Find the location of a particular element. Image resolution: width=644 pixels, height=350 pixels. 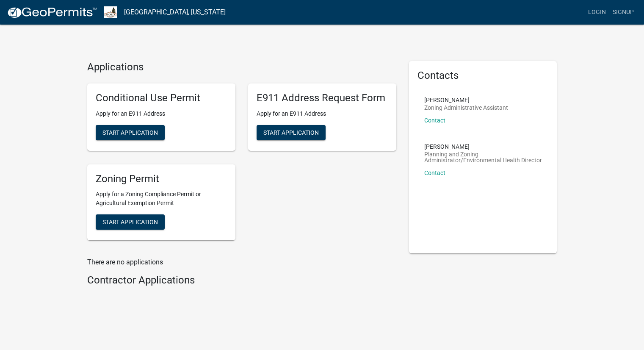

h4: Contractor Applications is located at coordinates (242, 280).